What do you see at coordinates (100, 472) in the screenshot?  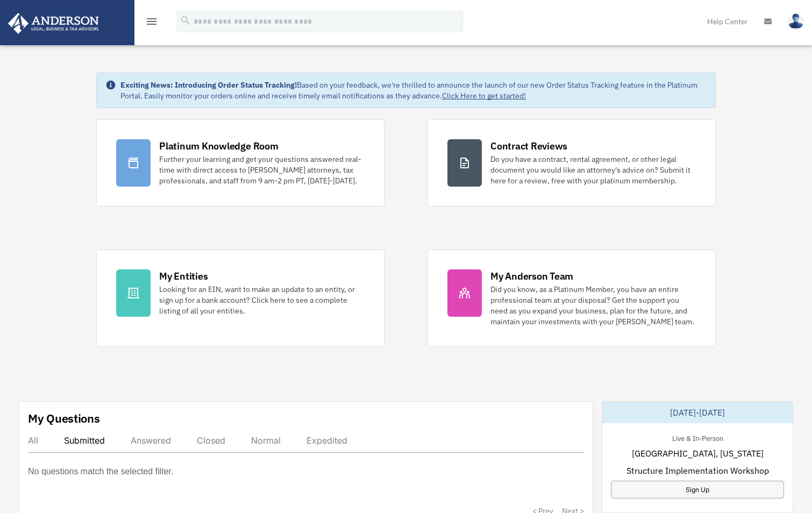 I see `p: No questions match the selected filter.` at bounding box center [100, 472].